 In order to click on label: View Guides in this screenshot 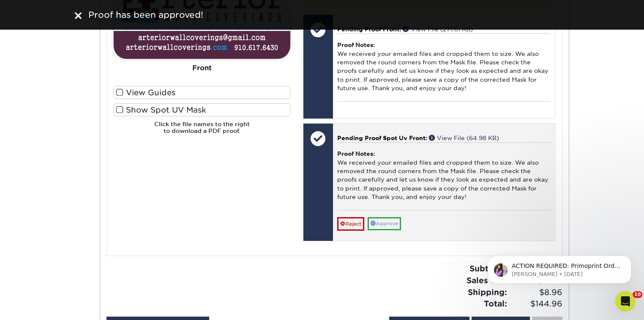, I will do `click(202, 92)`.